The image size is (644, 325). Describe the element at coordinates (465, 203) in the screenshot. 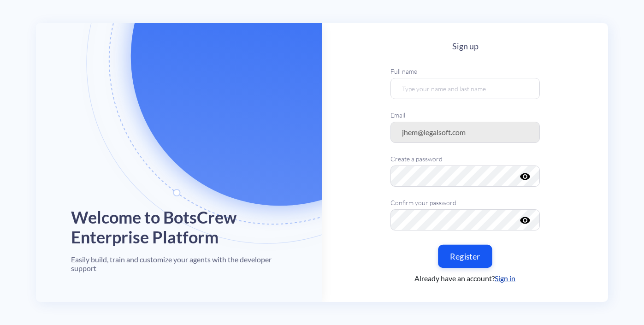

I see `label: Confirm your password` at that location.